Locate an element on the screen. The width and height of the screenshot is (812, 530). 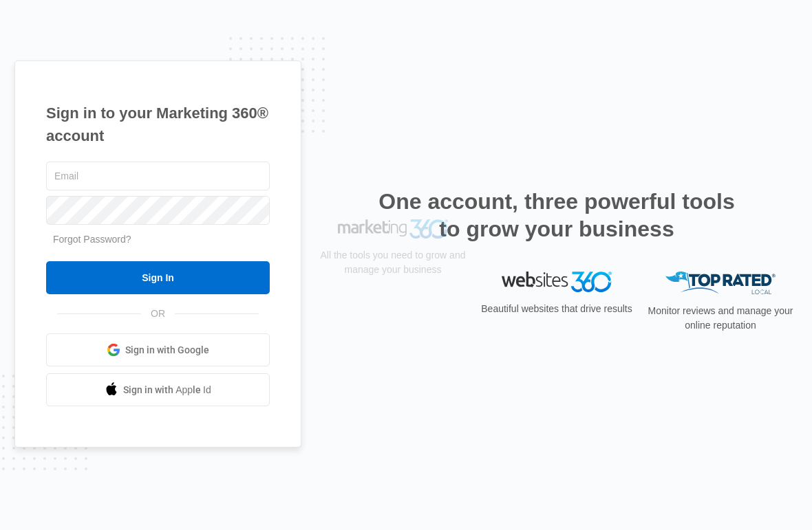
span: Sign in with Google is located at coordinates (168, 350).